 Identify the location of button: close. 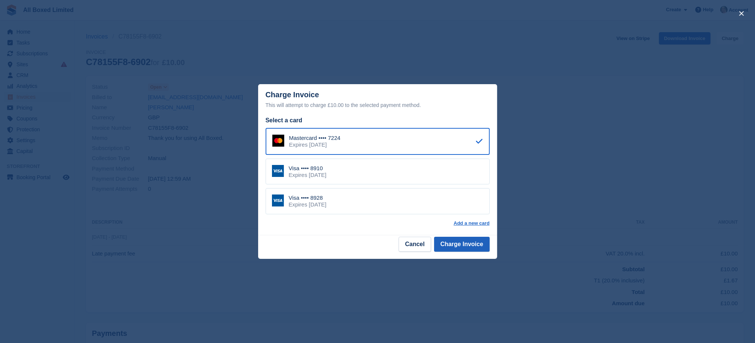
(742, 13).